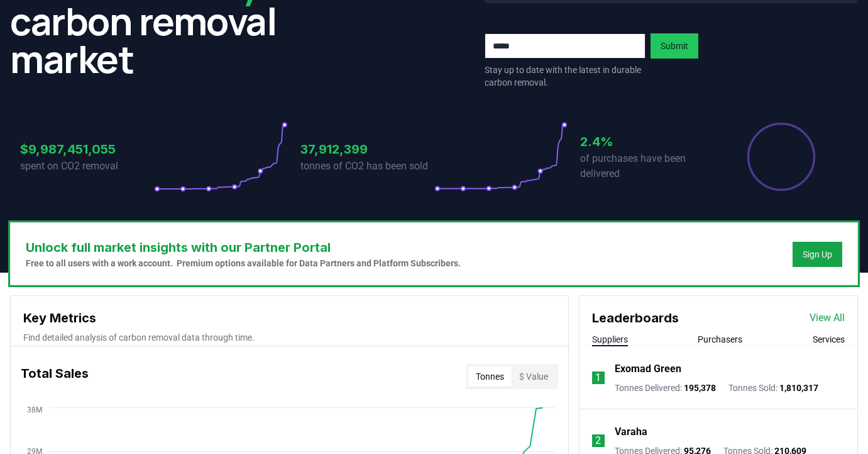  I want to click on p: 1, so click(598, 377).